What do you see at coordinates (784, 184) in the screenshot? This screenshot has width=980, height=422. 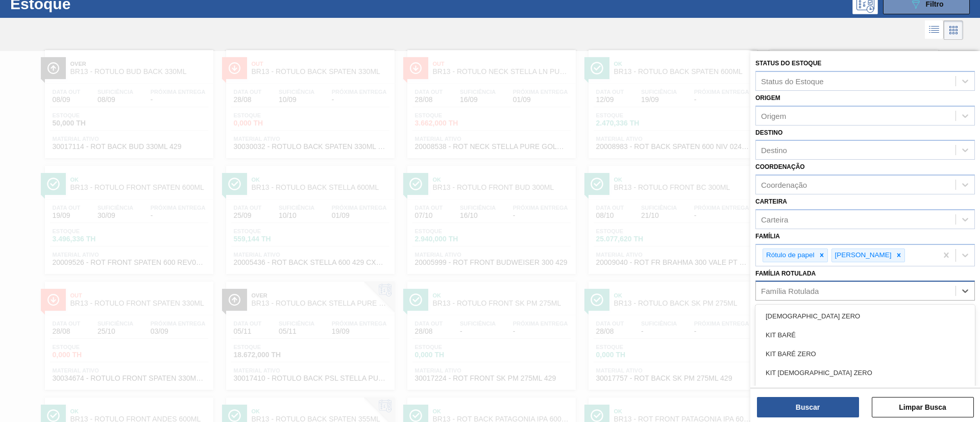 I see `div: Coordenação` at bounding box center [784, 184].